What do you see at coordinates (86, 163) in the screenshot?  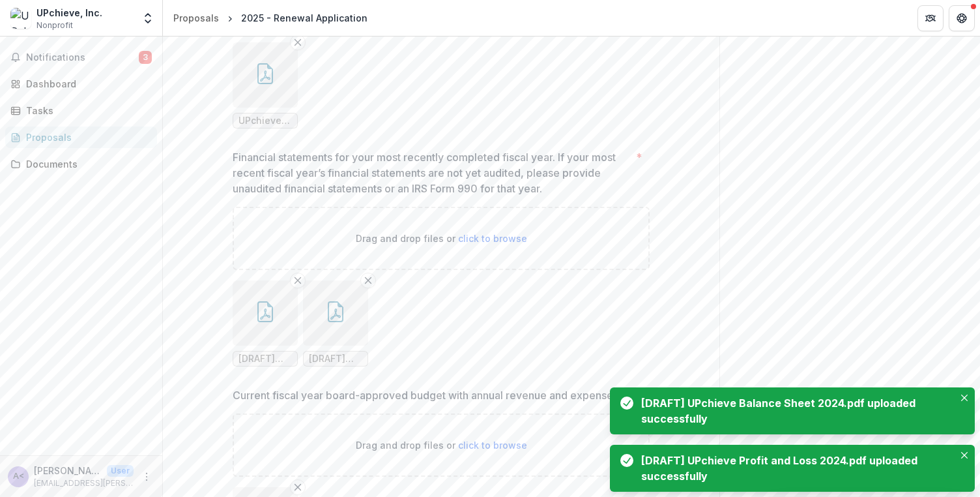 I see `div: Documents` at bounding box center [86, 163].